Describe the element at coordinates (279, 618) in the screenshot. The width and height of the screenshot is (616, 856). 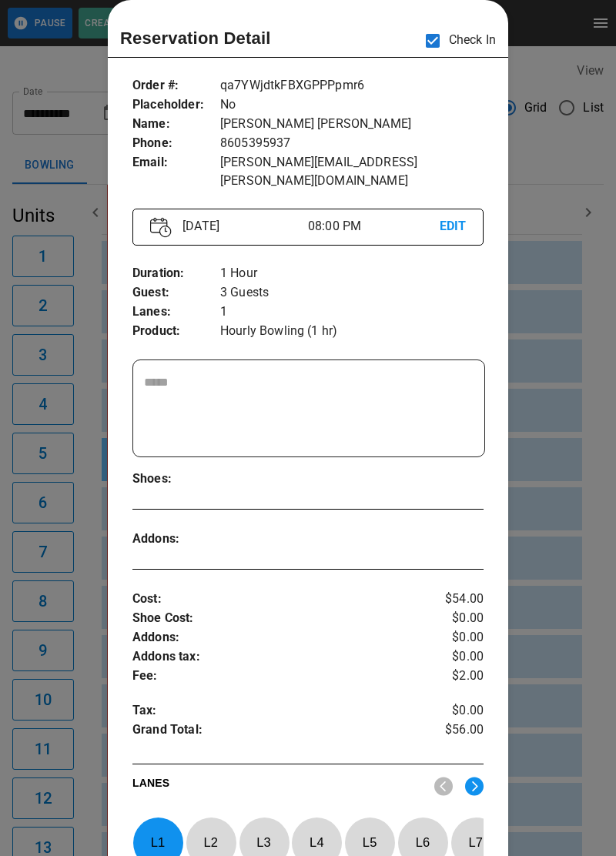
I see `p: Shoe Cost :` at that location.